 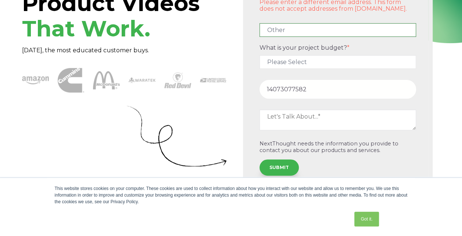 What do you see at coordinates (142, 80) in the screenshot?
I see `img: Waratek logo` at bounding box center [142, 80].